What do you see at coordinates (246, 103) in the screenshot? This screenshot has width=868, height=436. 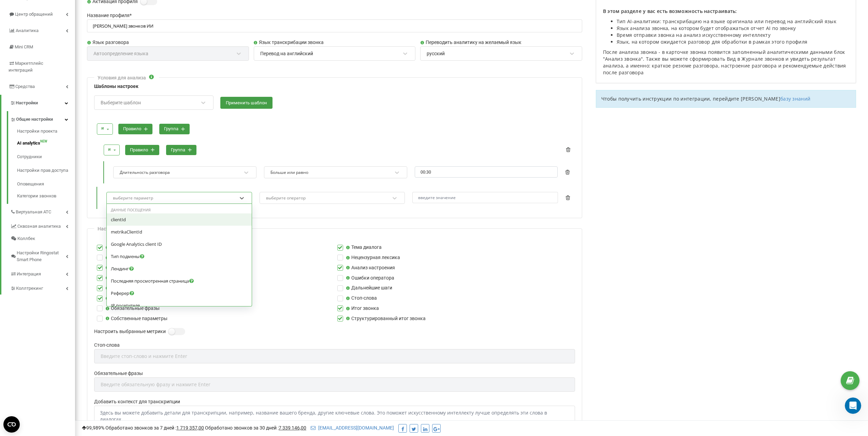 I see `button: Применить шаблон` at bounding box center [246, 103].